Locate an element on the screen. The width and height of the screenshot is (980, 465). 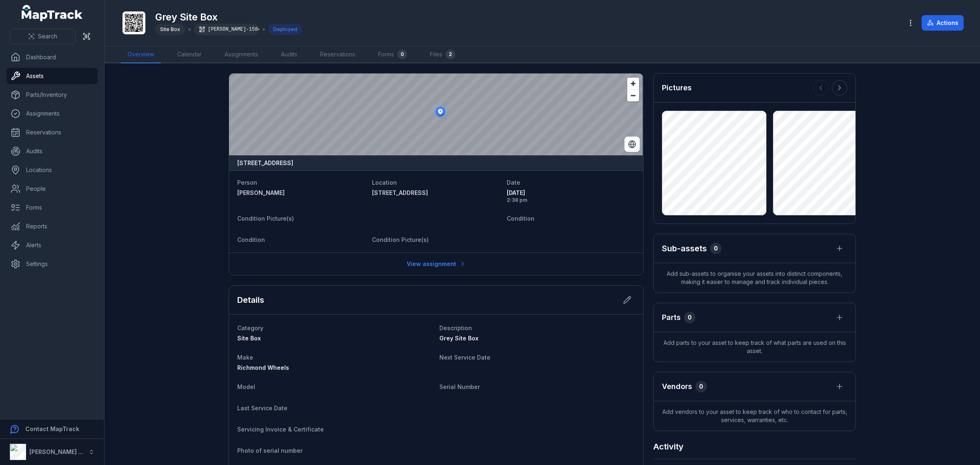
h2: Sub-assets is located at coordinates (684, 249).